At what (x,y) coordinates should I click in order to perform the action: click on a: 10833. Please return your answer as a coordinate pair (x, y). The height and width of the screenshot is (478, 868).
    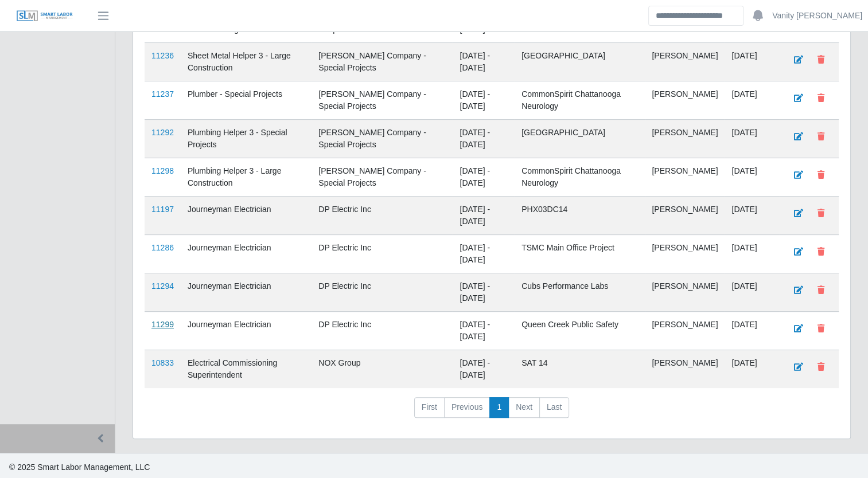
    Looking at the image, I should click on (162, 363).